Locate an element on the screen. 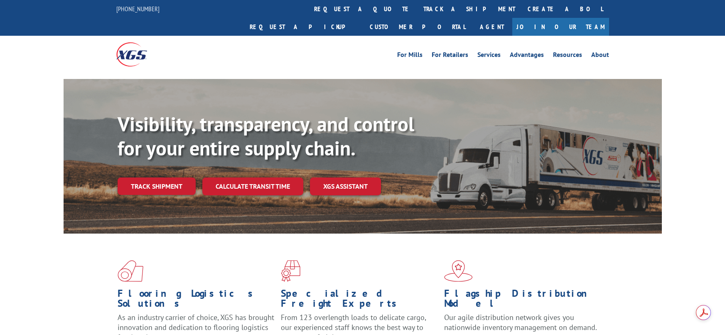 The width and height of the screenshot is (725, 335). a: About is located at coordinates (600, 56).